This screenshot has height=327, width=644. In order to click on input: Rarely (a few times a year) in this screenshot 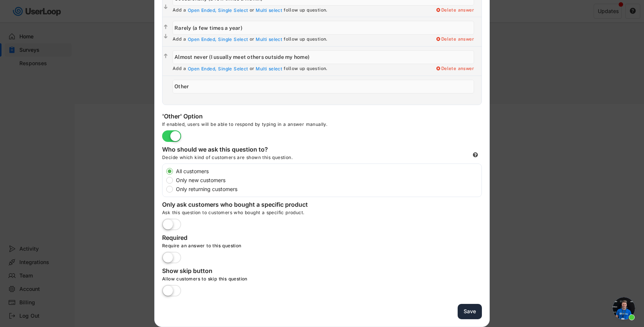, I will do `click(323, 28)`.